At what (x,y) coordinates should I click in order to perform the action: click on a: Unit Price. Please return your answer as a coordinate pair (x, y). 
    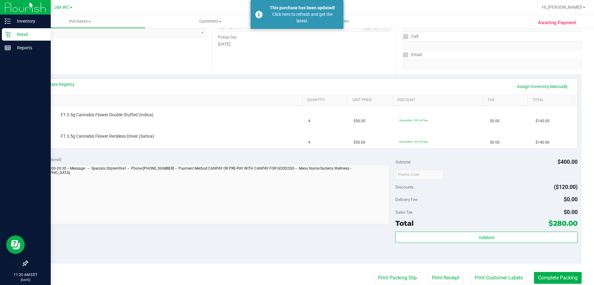
    Looking at the image, I should click on (372, 100).